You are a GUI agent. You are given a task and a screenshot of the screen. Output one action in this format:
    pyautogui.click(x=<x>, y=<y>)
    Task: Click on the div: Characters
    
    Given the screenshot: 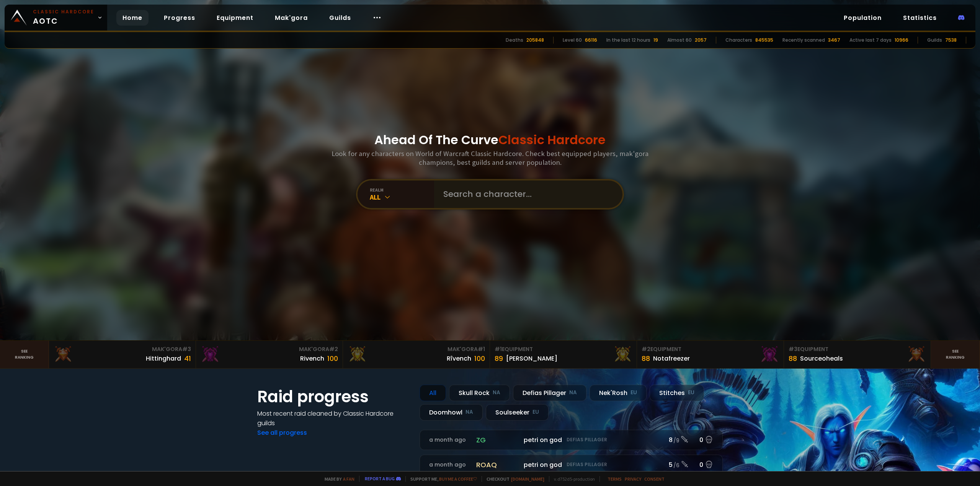 What is the action you would take?
    pyautogui.click(x=739, y=40)
    